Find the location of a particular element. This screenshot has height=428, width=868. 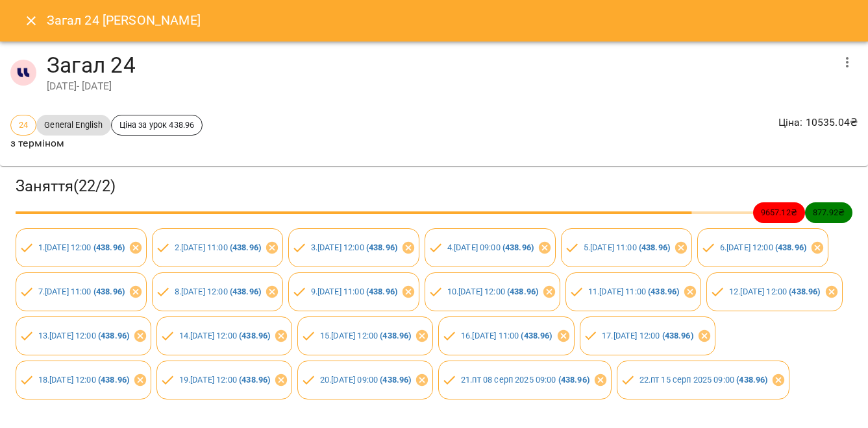

span: 24 is located at coordinates (23, 124).